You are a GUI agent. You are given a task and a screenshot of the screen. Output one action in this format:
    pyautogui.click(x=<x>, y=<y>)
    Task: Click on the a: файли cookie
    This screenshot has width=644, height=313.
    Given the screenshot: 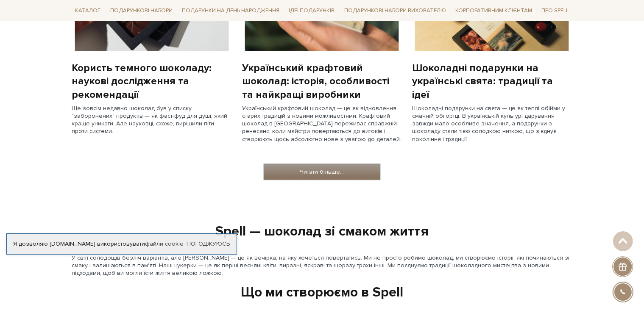 What is the action you would take?
    pyautogui.click(x=164, y=244)
    